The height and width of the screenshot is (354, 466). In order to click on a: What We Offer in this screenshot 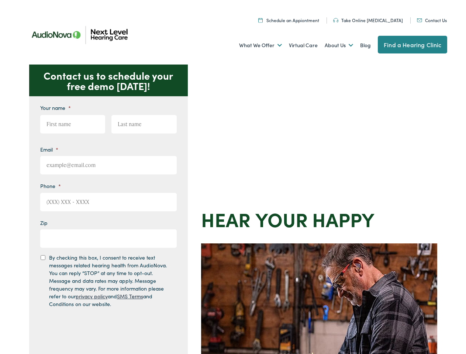, I will do `click(260, 45)`.